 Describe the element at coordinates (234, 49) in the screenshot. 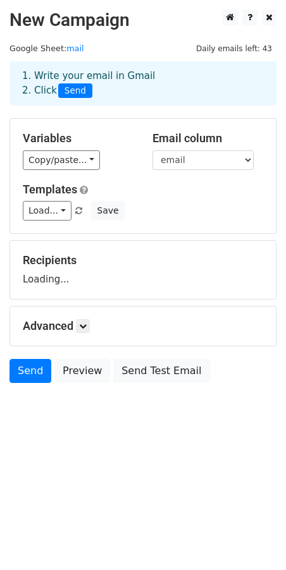

I see `span: Daily emails left: 43` at that location.